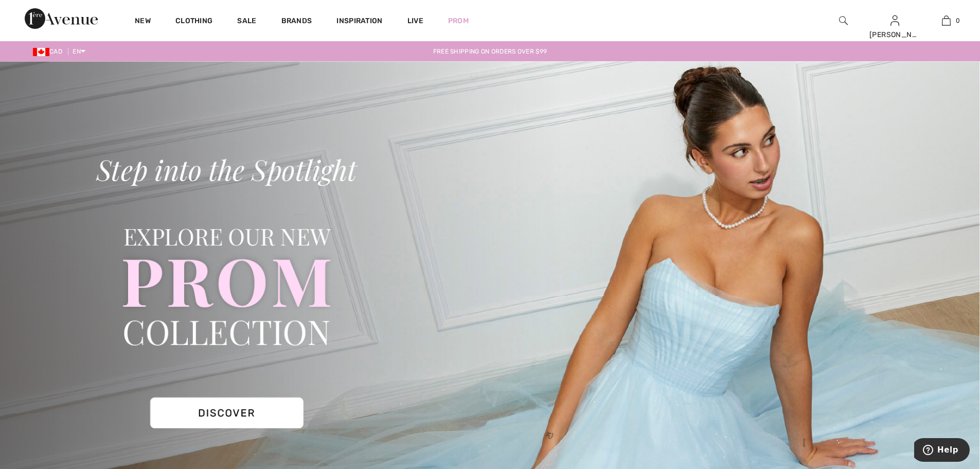  Describe the element at coordinates (459, 20) in the screenshot. I see `a: Prom` at that location.